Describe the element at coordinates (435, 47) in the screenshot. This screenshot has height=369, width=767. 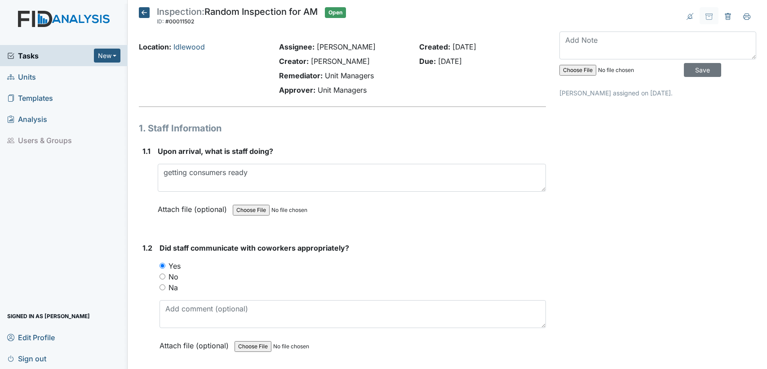
I see `strong: Created:` at that location.